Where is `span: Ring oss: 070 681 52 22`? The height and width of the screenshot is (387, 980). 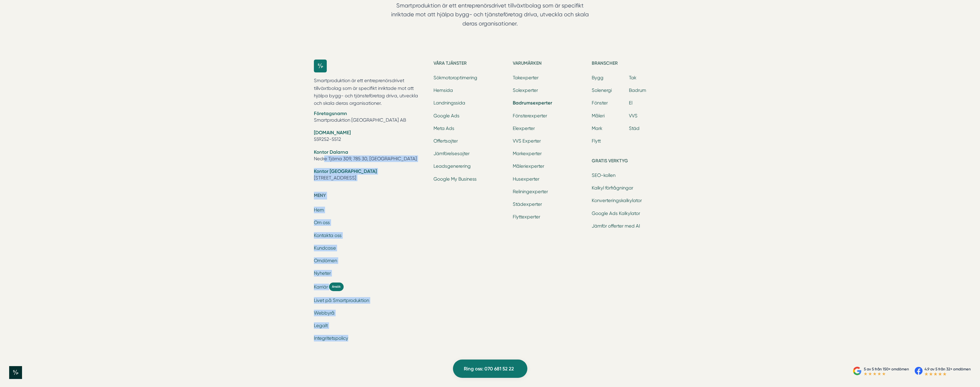 span: Ring oss: 070 681 52 22 is located at coordinates (489, 369).